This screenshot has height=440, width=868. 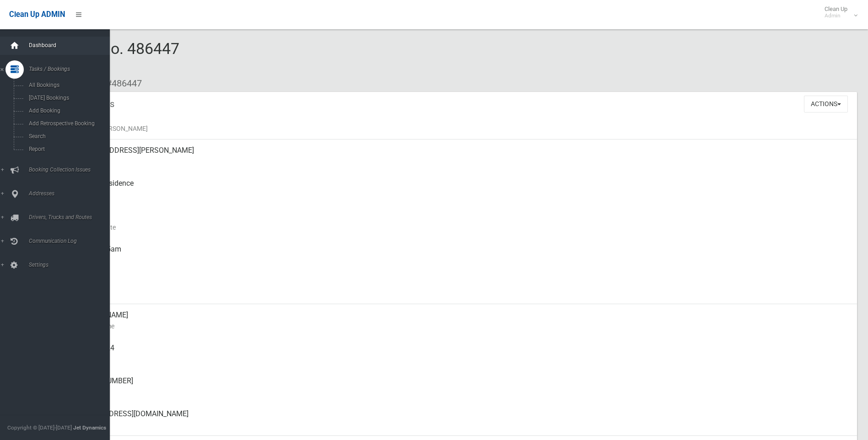 I want to click on small: Landline, so click(x=461, y=391).